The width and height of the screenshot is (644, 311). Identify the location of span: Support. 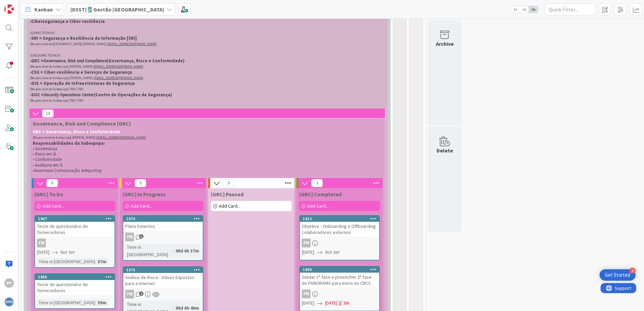
(22, 5).